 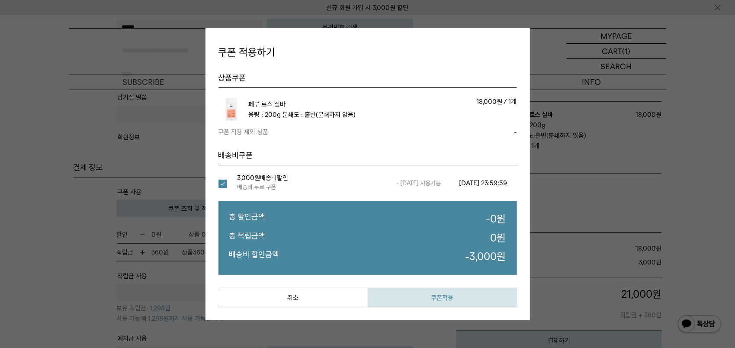 I want to click on td: 쿠폰 적용 제외 상품, so click(x=338, y=132).